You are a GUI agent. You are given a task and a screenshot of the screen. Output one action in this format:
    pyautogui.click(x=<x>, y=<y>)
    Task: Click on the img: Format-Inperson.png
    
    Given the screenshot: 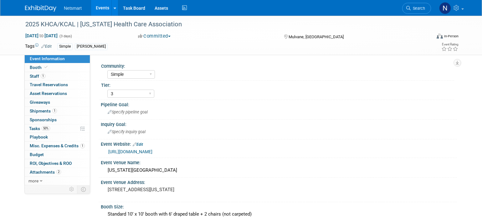 What is the action you would take?
    pyautogui.click(x=440, y=36)
    